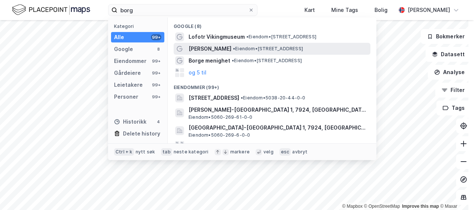  I want to click on div: Personer, so click(126, 97).